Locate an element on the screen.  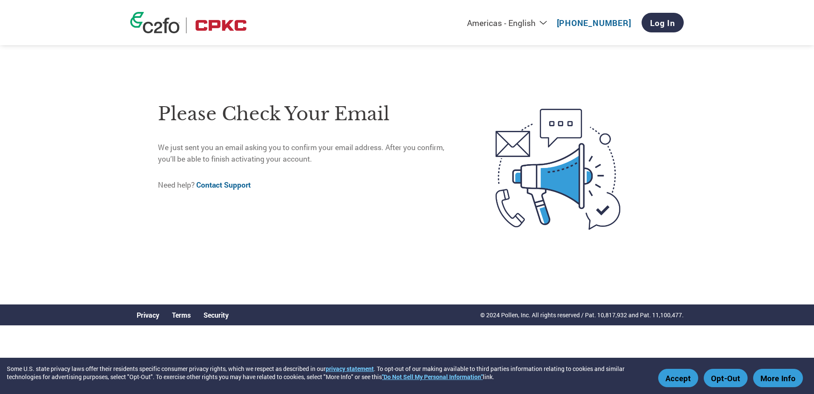
img: c2fo logo is located at coordinates (155, 23).